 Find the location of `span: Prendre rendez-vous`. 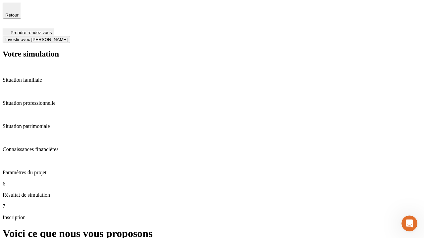

span: Prendre rendez-vous is located at coordinates (31, 32).